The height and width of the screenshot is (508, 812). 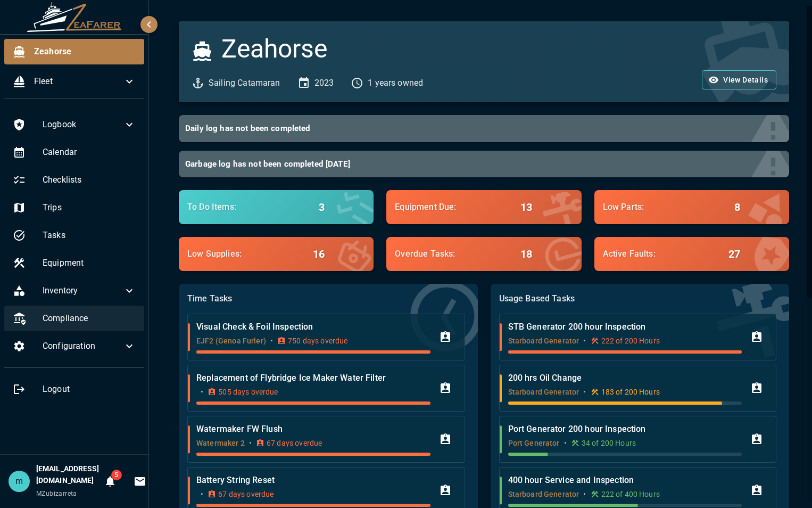 What do you see at coordinates (85, 52) in the screenshot?
I see `span: Zeahorse` at bounding box center [85, 52].